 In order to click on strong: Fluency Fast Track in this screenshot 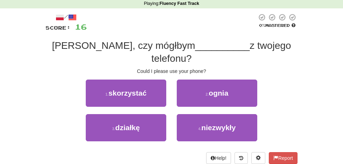, I will do `click(179, 3)`.